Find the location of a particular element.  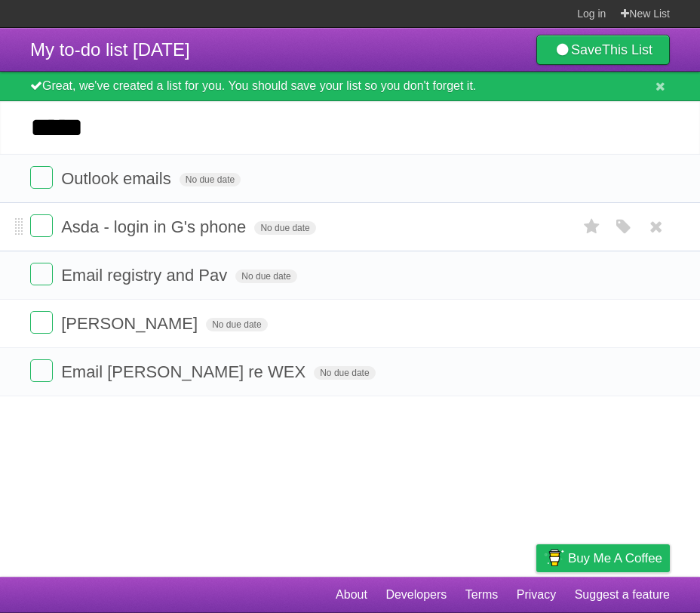

a: SaveThis List is located at coordinates (603, 50).